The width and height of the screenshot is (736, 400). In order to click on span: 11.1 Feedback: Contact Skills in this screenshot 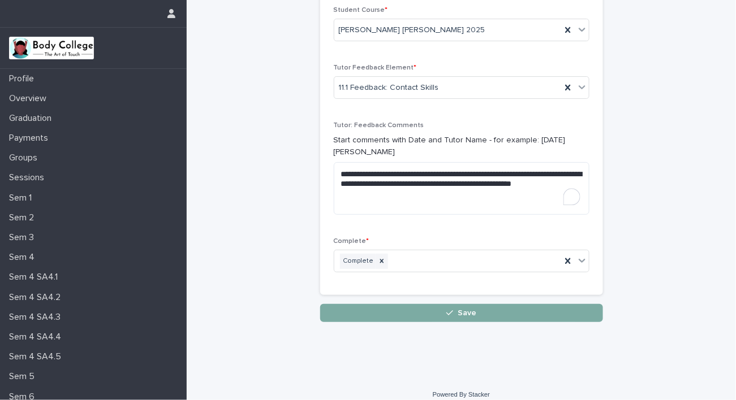, I will do `click(389, 88)`.